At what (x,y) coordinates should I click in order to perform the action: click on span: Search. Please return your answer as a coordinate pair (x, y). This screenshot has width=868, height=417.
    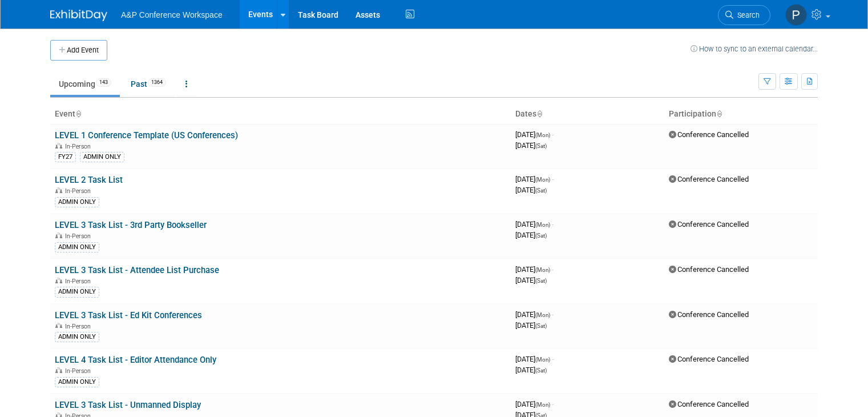
    Looking at the image, I should click on (747, 14).